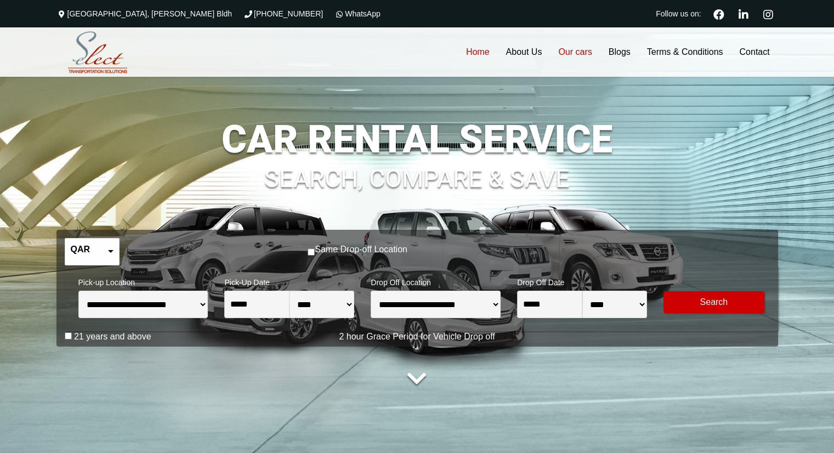 Image resolution: width=834 pixels, height=453 pixels. Describe the element at coordinates (768, 14) in the screenshot. I see `a: Instagram` at that location.